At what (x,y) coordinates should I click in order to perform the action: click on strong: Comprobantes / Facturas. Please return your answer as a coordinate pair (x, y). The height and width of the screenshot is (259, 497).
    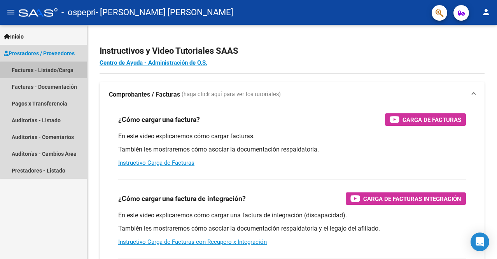
    Looking at the image, I should click on (144, 95).